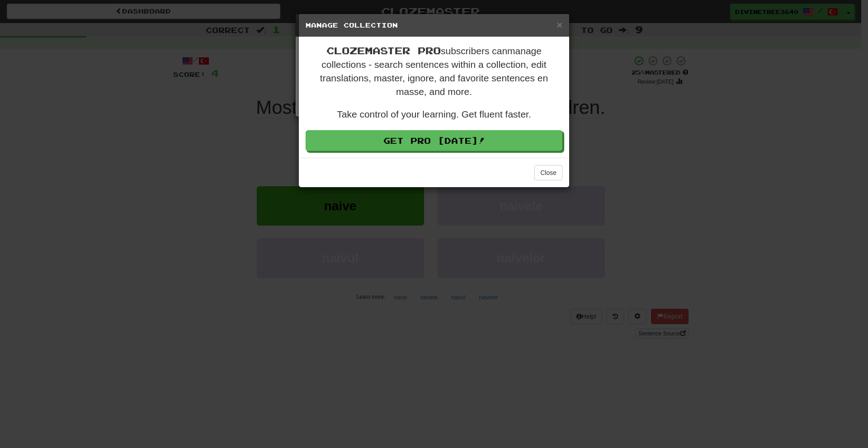  Describe the element at coordinates (434, 71) in the screenshot. I see `p: subscribers can manage collections - search sentences within a collection, edit translations, mas...` at that location.